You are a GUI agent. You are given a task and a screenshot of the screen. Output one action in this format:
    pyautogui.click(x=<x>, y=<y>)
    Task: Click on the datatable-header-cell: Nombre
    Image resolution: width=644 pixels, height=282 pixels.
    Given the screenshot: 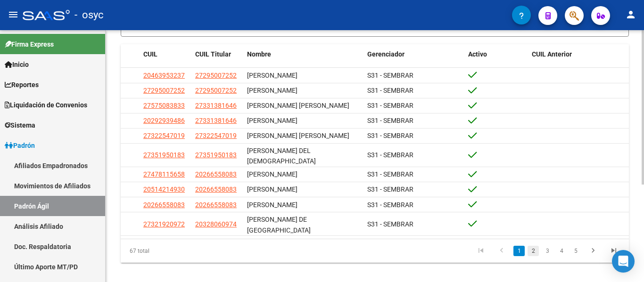 What is the action you would take?
    pyautogui.click(x=303, y=54)
    